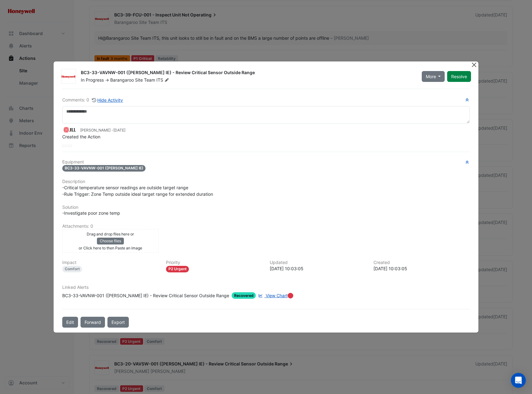 The height and width of the screenshot is (394, 532). What do you see at coordinates (93, 100) in the screenshot?
I see `div: Comments: 0` at bounding box center [93, 100].